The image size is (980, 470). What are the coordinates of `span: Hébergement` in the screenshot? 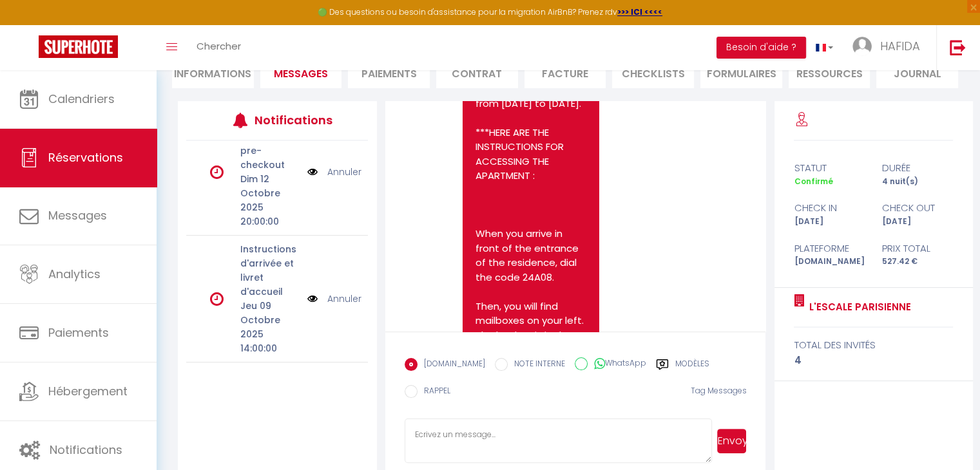 It's located at (87, 391).